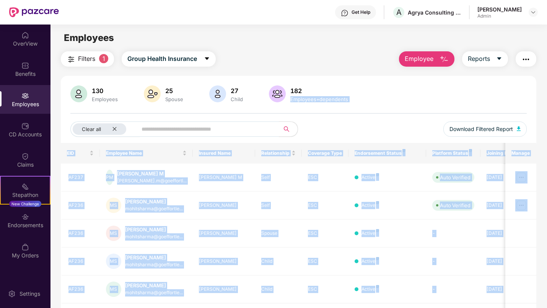 The height and width of the screenshot is (308, 547). Describe the element at coordinates (325, 153) in the screenshot. I see `th: Coverage Type` at that location.